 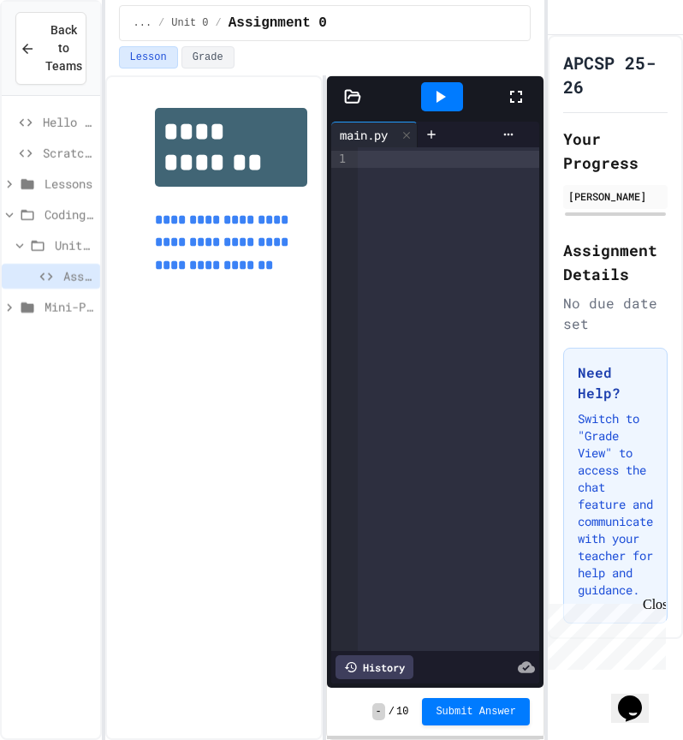 What do you see at coordinates (615, 383) in the screenshot?
I see `h3: Need Help?` at bounding box center [615, 383].